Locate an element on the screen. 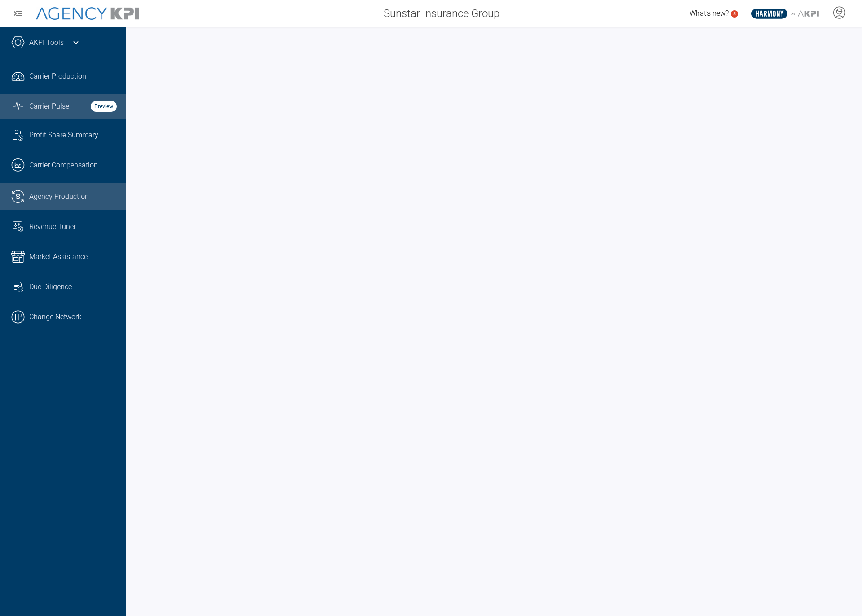  span: What's new? is located at coordinates (709, 13).